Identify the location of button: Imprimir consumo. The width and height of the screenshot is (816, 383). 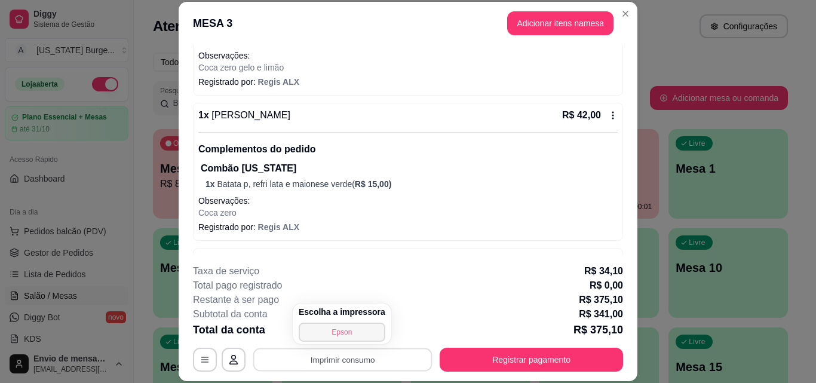
(343, 359).